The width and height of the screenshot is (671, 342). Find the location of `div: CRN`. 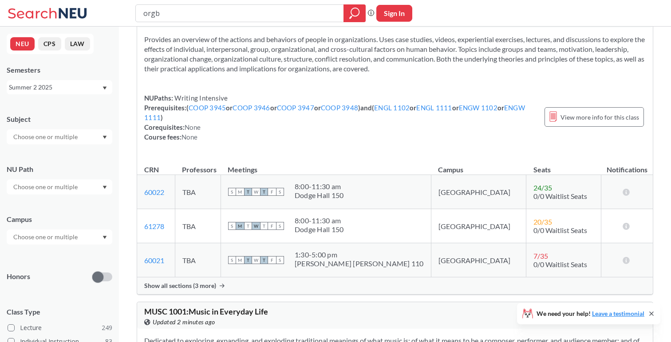

div: CRN is located at coordinates (151, 170).